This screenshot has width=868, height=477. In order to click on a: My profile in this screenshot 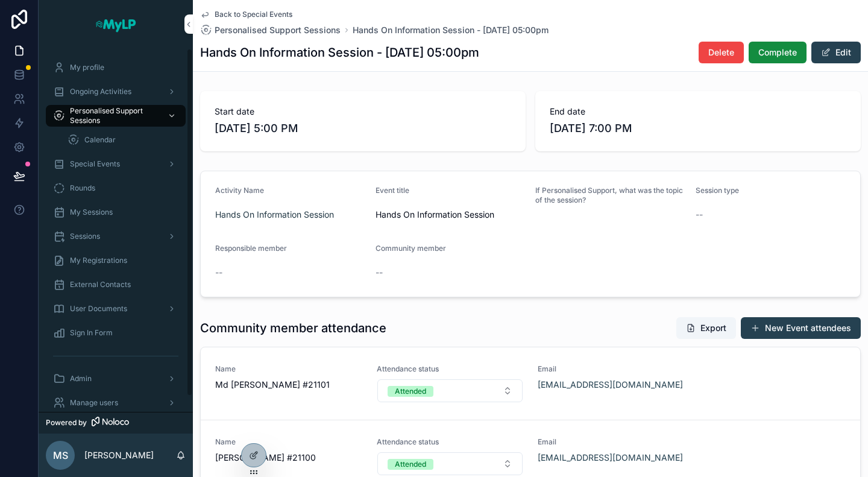, I will do `click(116, 67)`.